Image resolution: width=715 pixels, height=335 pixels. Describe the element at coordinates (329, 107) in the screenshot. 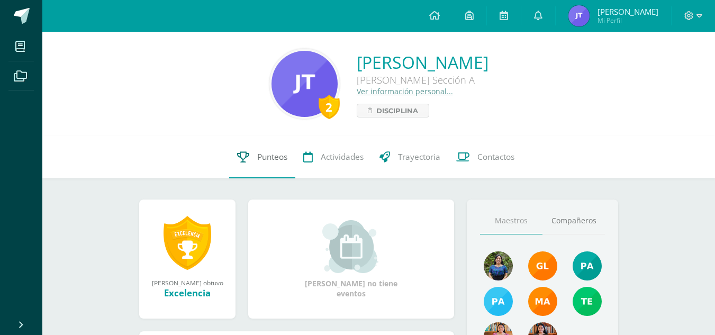

I see `div: 2` at that location.